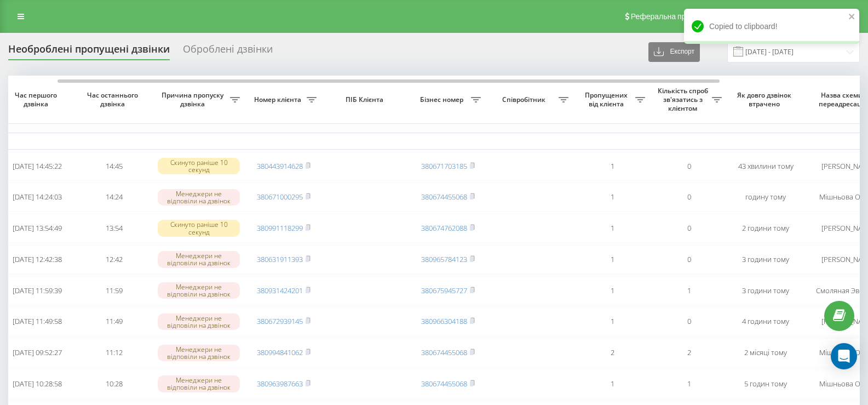 This screenshot has width=868, height=405. What do you see at coordinates (444, 228) in the screenshot?
I see `a: 380674762088` at bounding box center [444, 228].